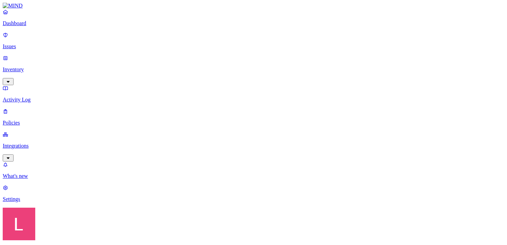 This screenshot has width=507, height=245. Describe the element at coordinates (19, 224) in the screenshot. I see `img: Landen Brown` at that location.